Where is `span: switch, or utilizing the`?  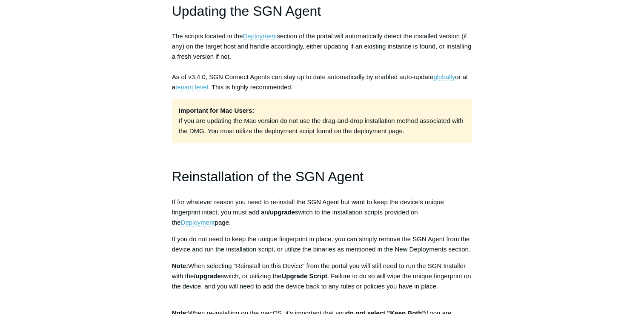 span: switch, or utilizing the is located at coordinates (251, 276).